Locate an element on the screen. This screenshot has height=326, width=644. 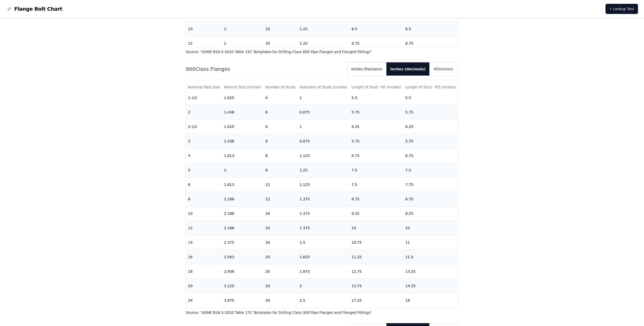
td: 6 is located at coordinates (204, 184).